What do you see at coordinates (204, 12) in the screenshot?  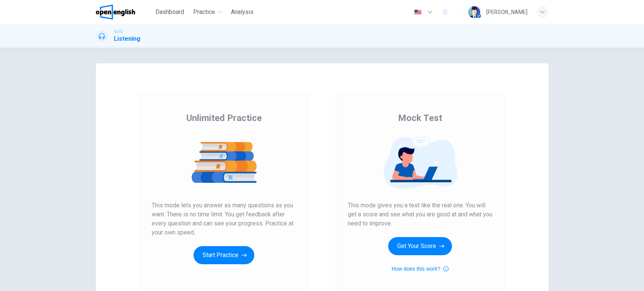 I see `span: Practice` at bounding box center [204, 12].